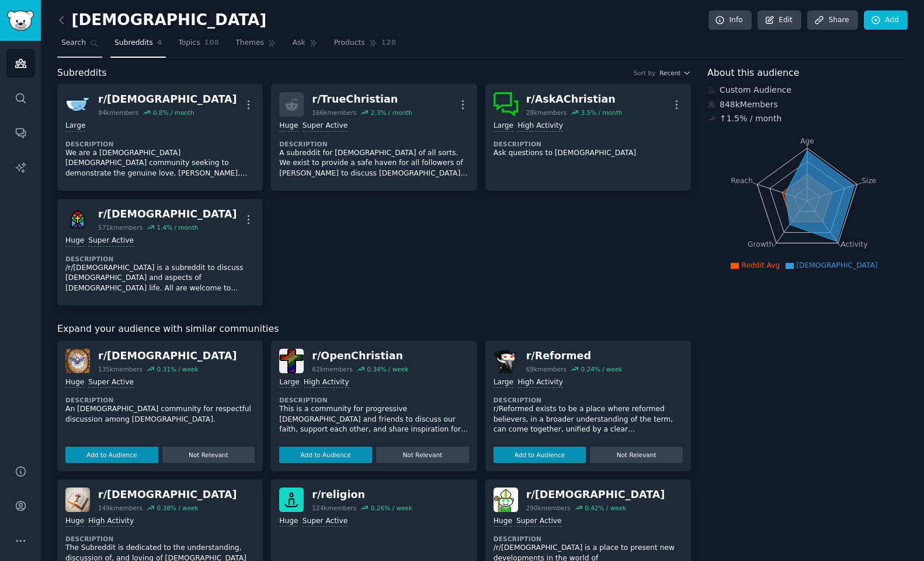  What do you see at coordinates (365, 46) in the screenshot?
I see `a: Products128` at bounding box center [365, 46].